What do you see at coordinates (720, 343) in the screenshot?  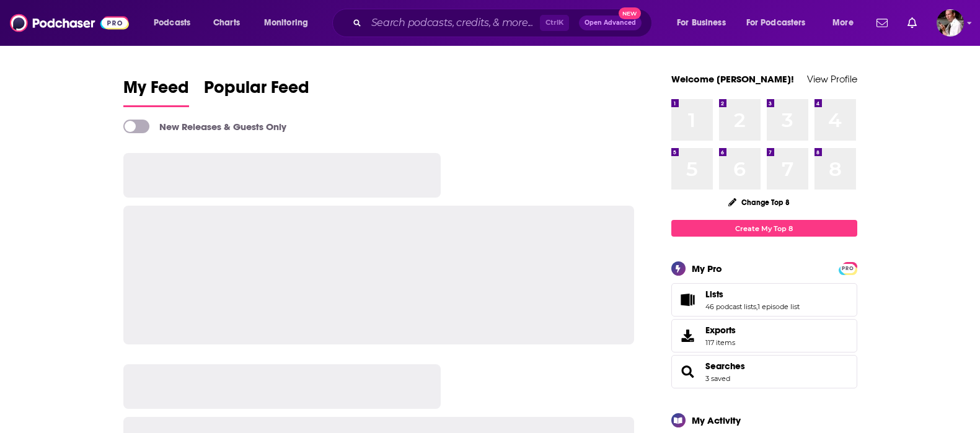 I see `span: 117 items` at bounding box center [720, 343].